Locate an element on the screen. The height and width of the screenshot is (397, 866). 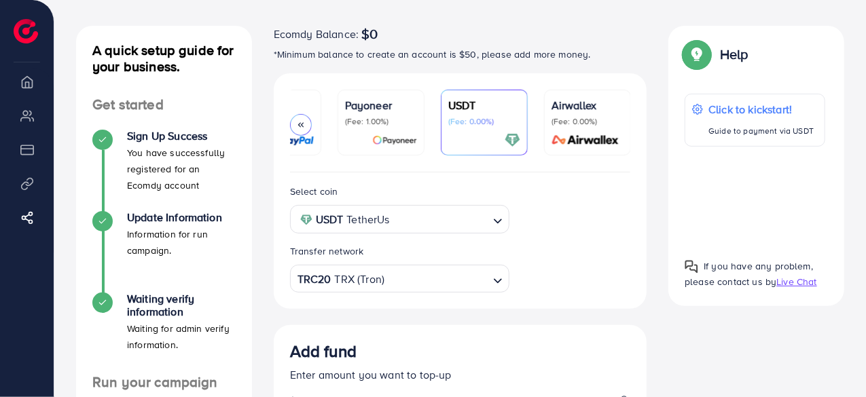
span: $0 is located at coordinates (369, 34).